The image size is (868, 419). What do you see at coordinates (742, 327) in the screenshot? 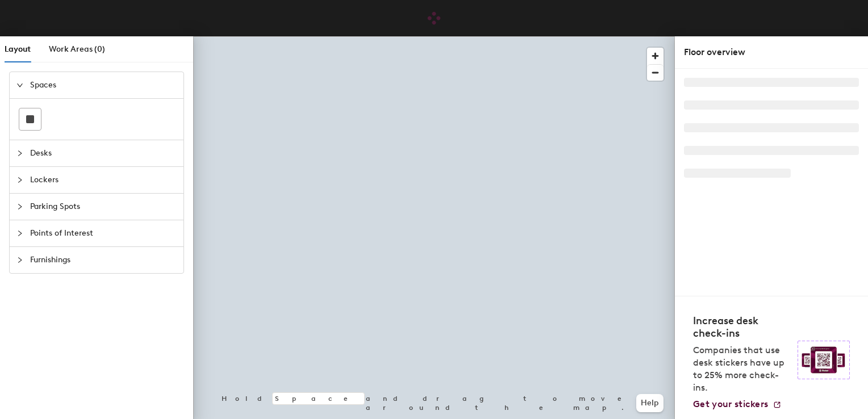
I see `h4: Increase desk check-ins` at bounding box center [742, 327].